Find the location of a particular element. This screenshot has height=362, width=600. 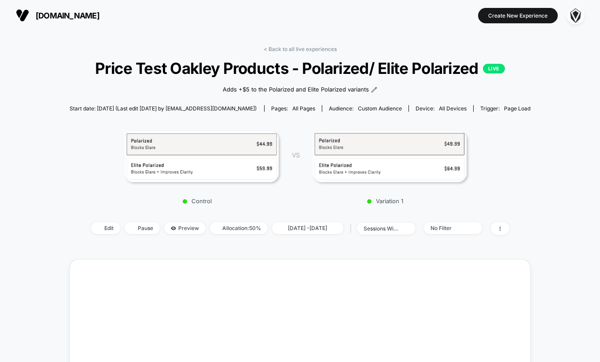

div: No Filter is located at coordinates (448, 228).